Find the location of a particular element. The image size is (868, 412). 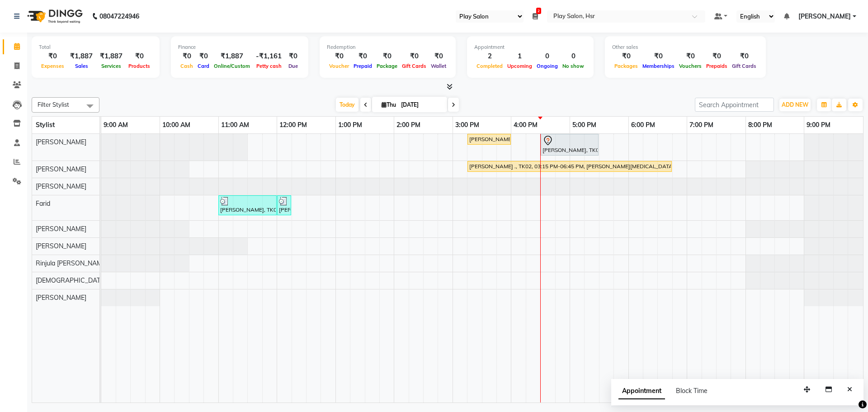

span: Sales is located at coordinates (81, 66).